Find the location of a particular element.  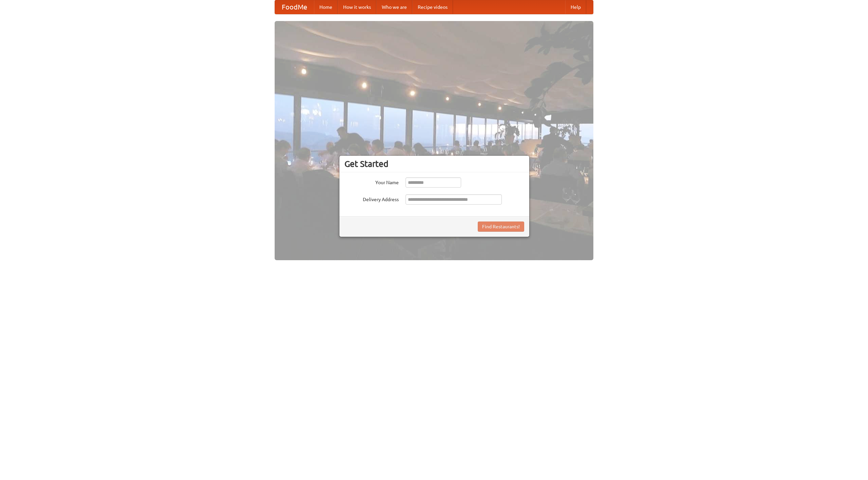

h3: Get Started is located at coordinates (434, 164).